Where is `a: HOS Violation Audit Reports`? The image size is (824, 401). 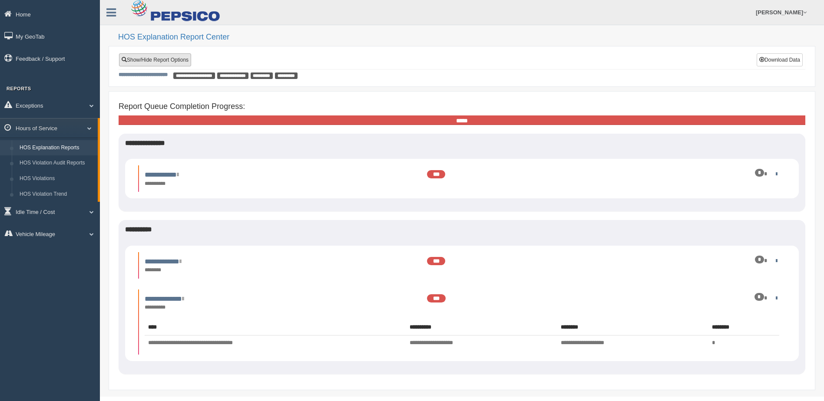
a: HOS Violation Audit Reports is located at coordinates (56, 163).